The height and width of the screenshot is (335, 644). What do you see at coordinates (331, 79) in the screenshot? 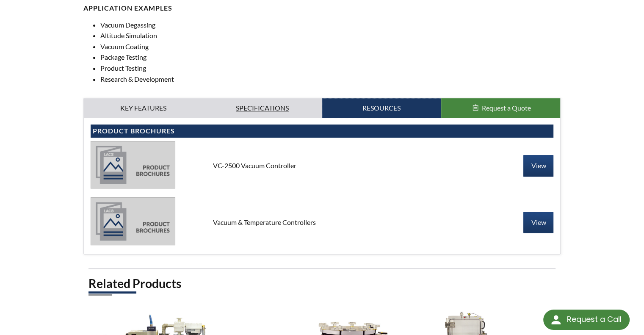
I see `li: Research & Development` at bounding box center [331, 79].